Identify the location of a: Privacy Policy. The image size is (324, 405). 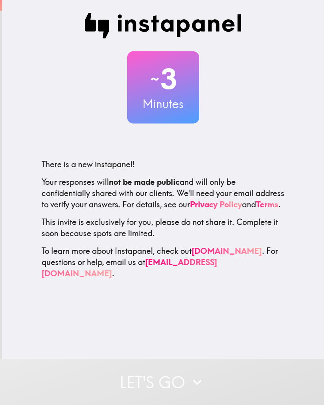
(216, 204).